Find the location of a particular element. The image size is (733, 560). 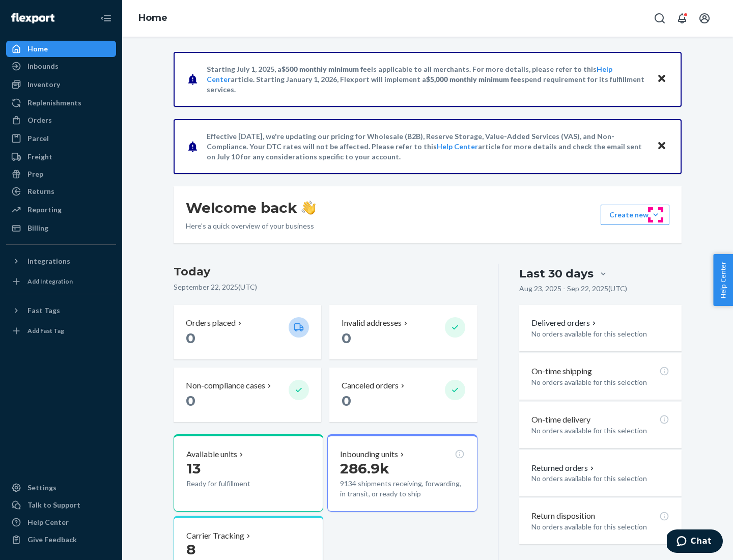

a: Reporting is located at coordinates (61, 209).